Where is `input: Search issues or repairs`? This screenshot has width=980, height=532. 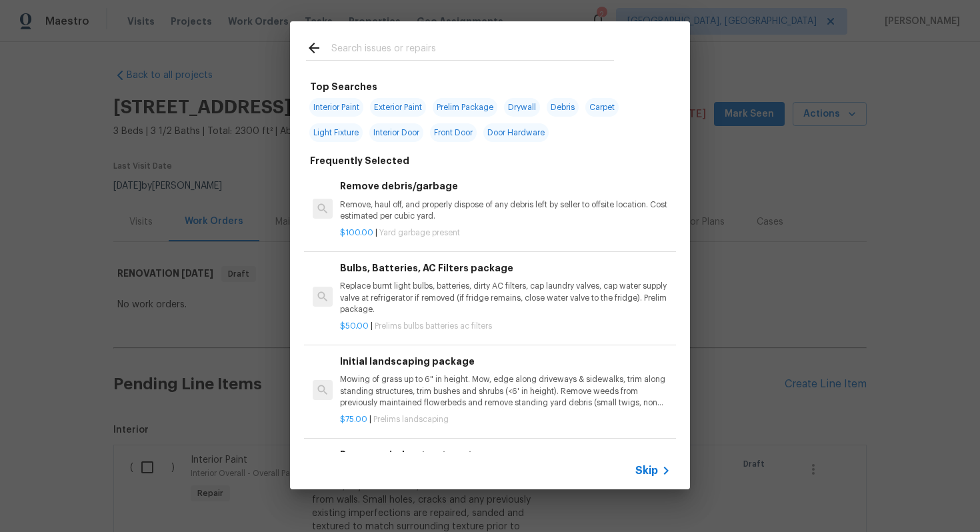
input: Search issues or repairs is located at coordinates (472, 50).